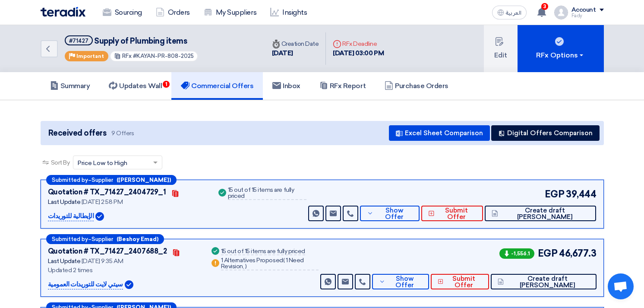 This screenshot has height=308, width=644. What do you see at coordinates (173, 12) in the screenshot?
I see `a: Orders` at bounding box center [173, 12].